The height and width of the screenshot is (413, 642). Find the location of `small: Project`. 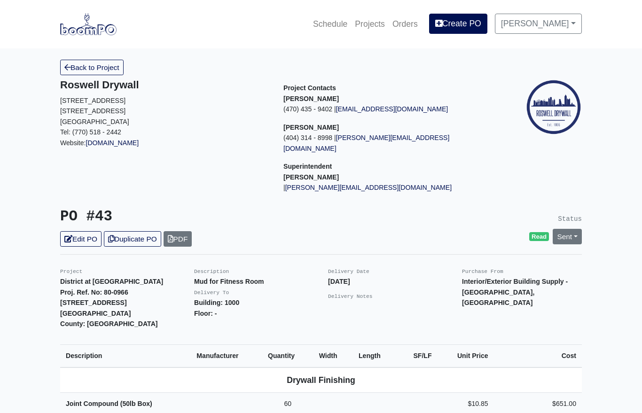

small: Project is located at coordinates (71, 272).